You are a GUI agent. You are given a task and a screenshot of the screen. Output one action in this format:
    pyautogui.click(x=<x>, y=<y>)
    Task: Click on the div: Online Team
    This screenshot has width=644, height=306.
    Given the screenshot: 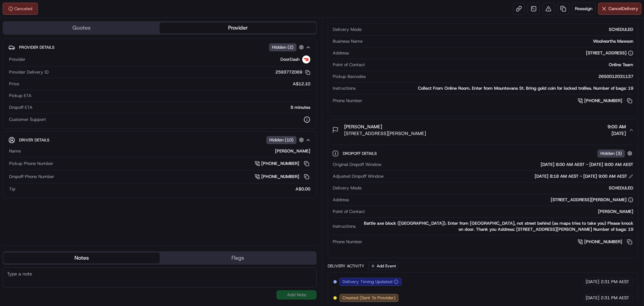 What is the action you would take?
    pyautogui.click(x=501, y=65)
    